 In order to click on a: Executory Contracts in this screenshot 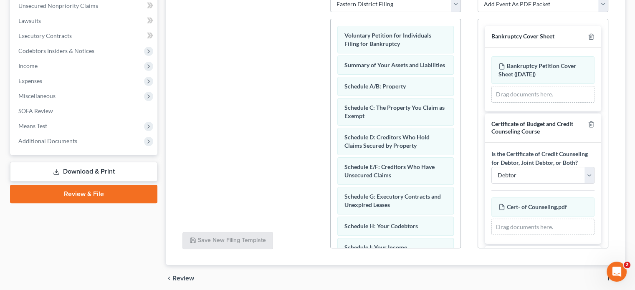, I will do `click(84, 36)`.